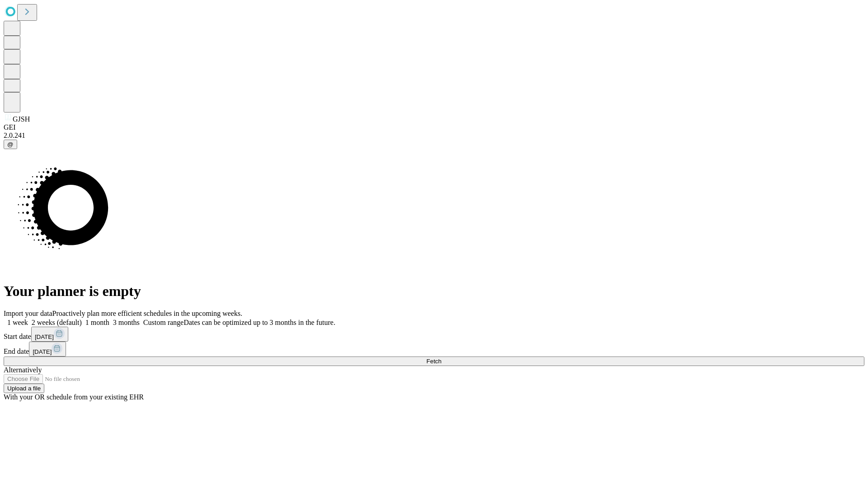 The image size is (868, 488). What do you see at coordinates (97, 322) in the screenshot?
I see `span: 1 month` at bounding box center [97, 322].